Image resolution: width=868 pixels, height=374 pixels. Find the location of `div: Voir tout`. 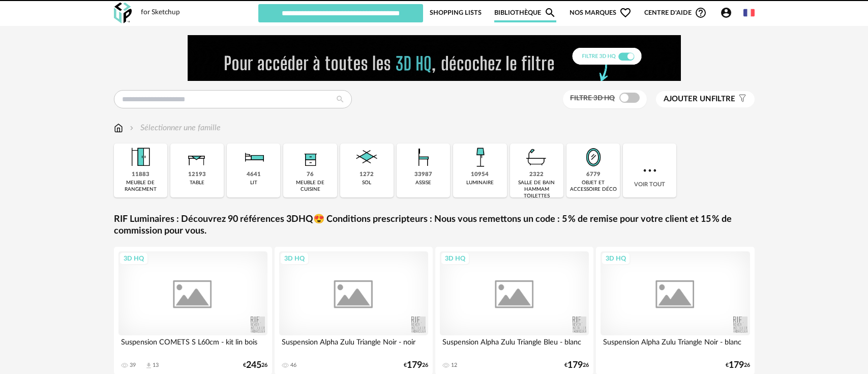

div: Voir tout is located at coordinates (650, 170).